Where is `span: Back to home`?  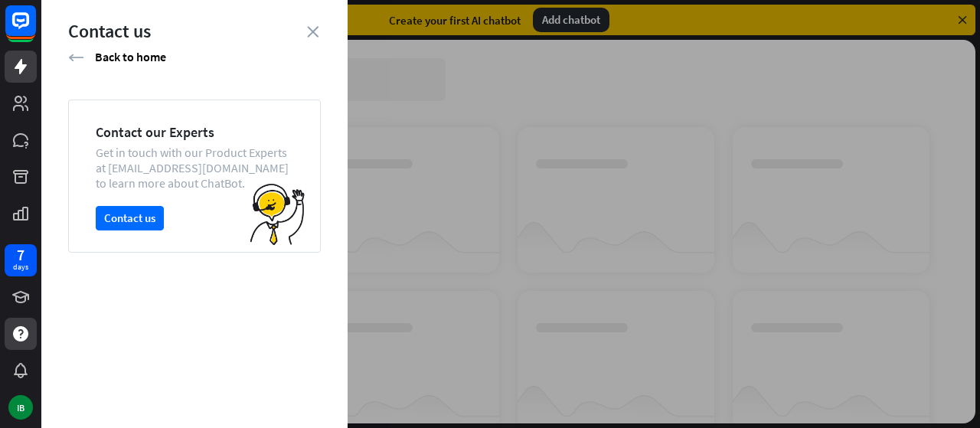 span: Back to home is located at coordinates (130, 57).